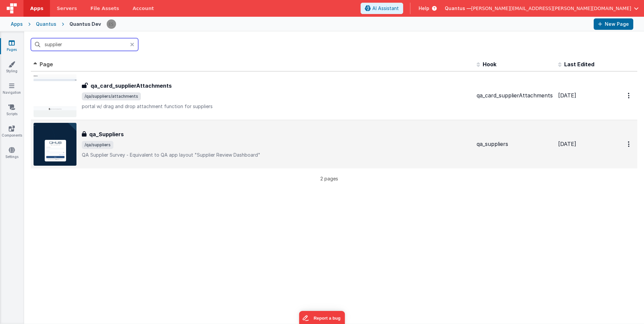 The height and width of the screenshot is (324, 644). I want to click on button: AI Assistant, so click(382, 8).